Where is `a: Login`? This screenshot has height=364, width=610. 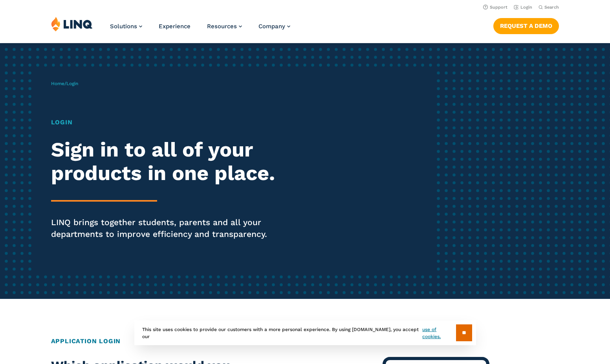 a: Login is located at coordinates (523, 7).